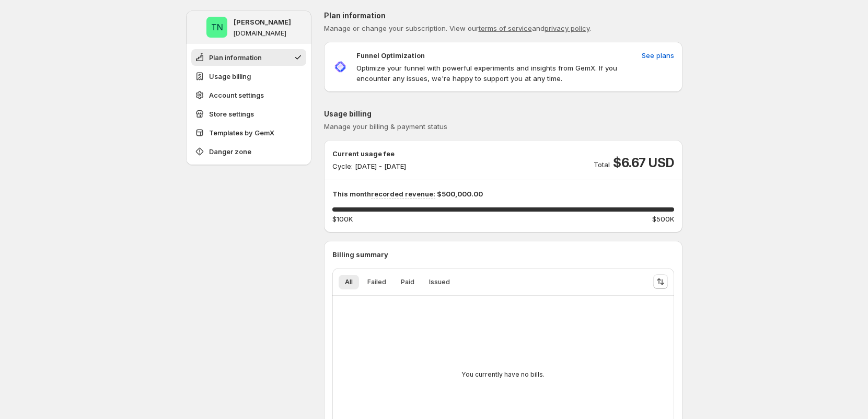  I want to click on text: TN, so click(216, 27).